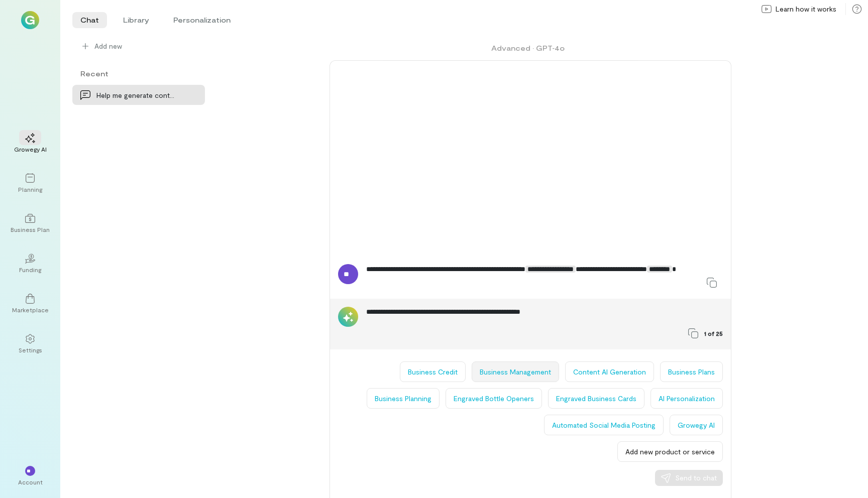  I want to click on button: Content AI Generation, so click(609, 371).